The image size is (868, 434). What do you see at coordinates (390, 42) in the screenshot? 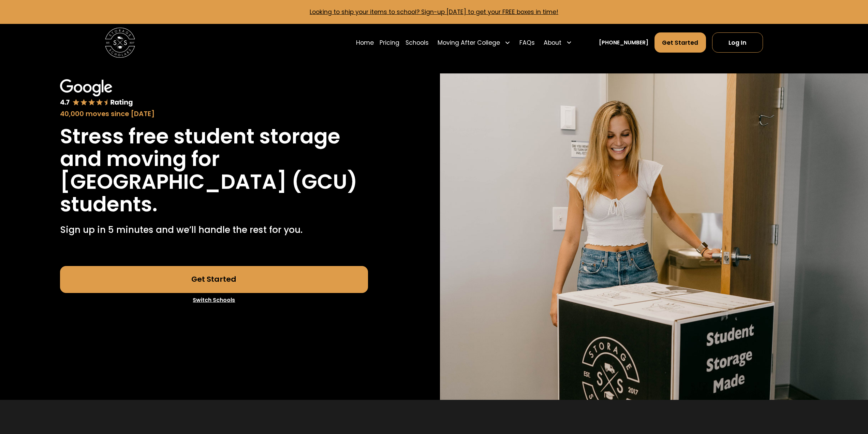
I see `a: Pricing` at bounding box center [390, 42].